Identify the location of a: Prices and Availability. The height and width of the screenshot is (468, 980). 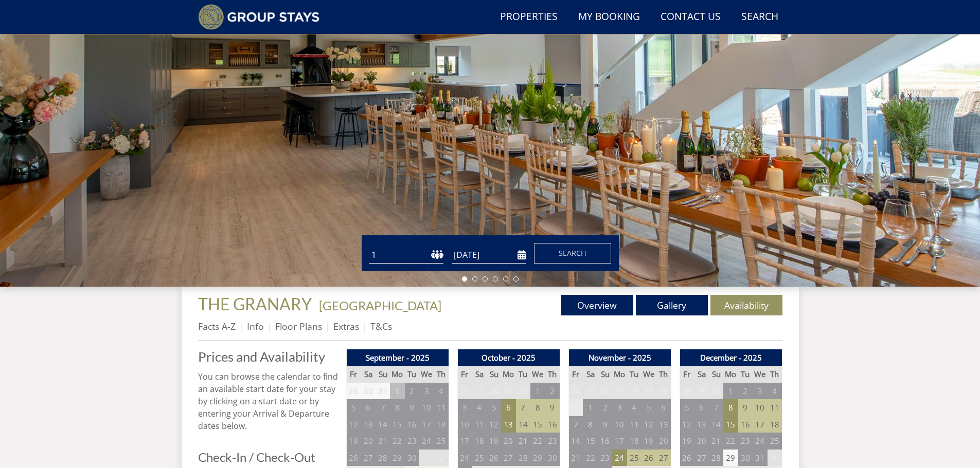
(268, 357).